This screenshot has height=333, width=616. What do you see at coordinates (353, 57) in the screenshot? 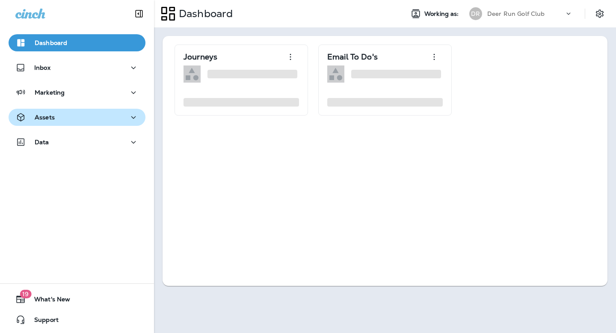
I see `p: Email To Do's` at bounding box center [353, 57].